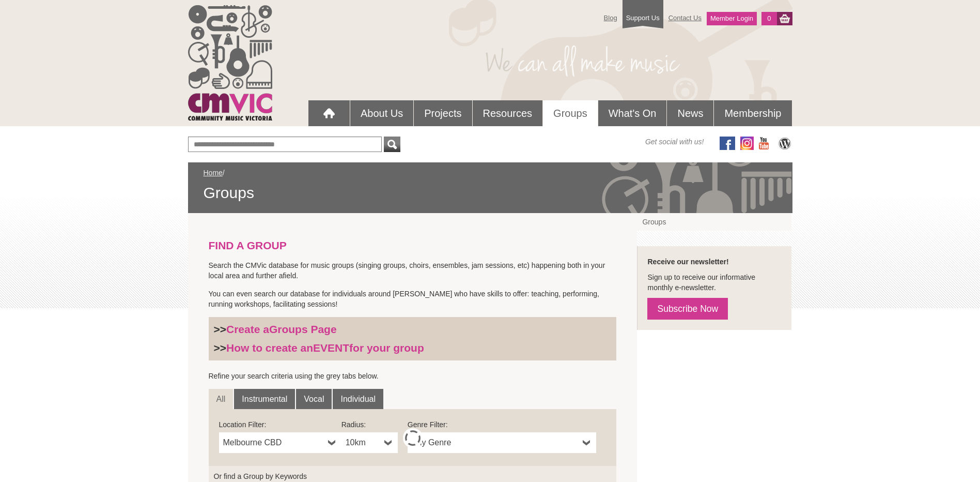 The height and width of the screenshot is (482, 980). What do you see at coordinates (753, 113) in the screenshot?
I see `a: Membership` at bounding box center [753, 113].